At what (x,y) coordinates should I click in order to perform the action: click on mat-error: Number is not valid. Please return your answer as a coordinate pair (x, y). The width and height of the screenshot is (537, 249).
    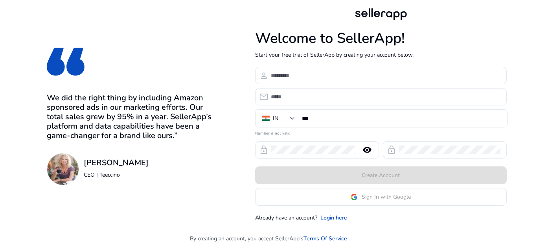
    Looking at the image, I should click on (381, 132).